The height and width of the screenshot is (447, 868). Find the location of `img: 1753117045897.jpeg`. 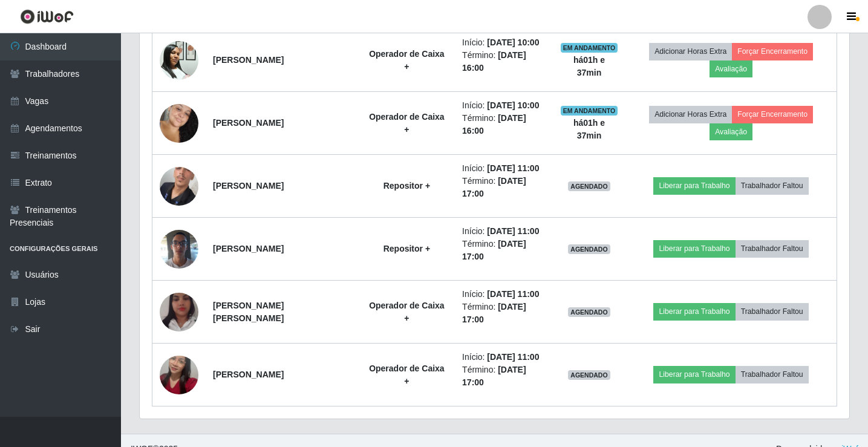

img: 1753117045897.jpeg is located at coordinates (179, 249).